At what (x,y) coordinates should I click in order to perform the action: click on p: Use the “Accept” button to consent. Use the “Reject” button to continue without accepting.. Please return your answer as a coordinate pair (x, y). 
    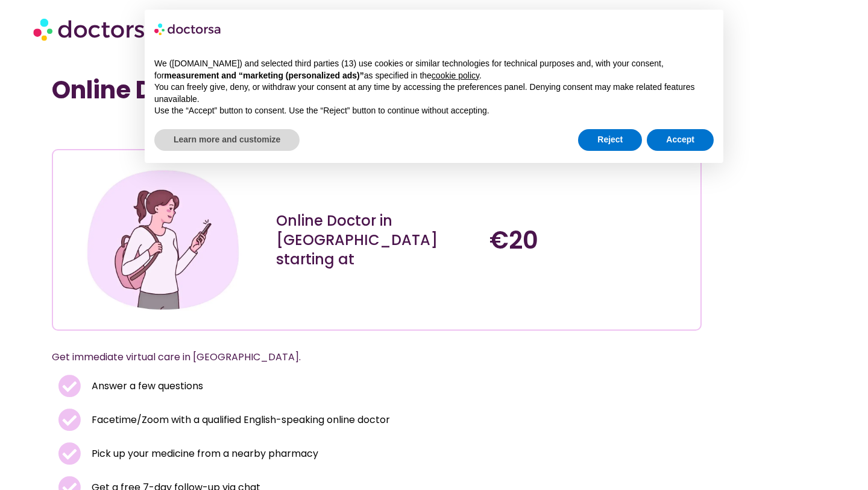
    Looking at the image, I should click on (434, 111).